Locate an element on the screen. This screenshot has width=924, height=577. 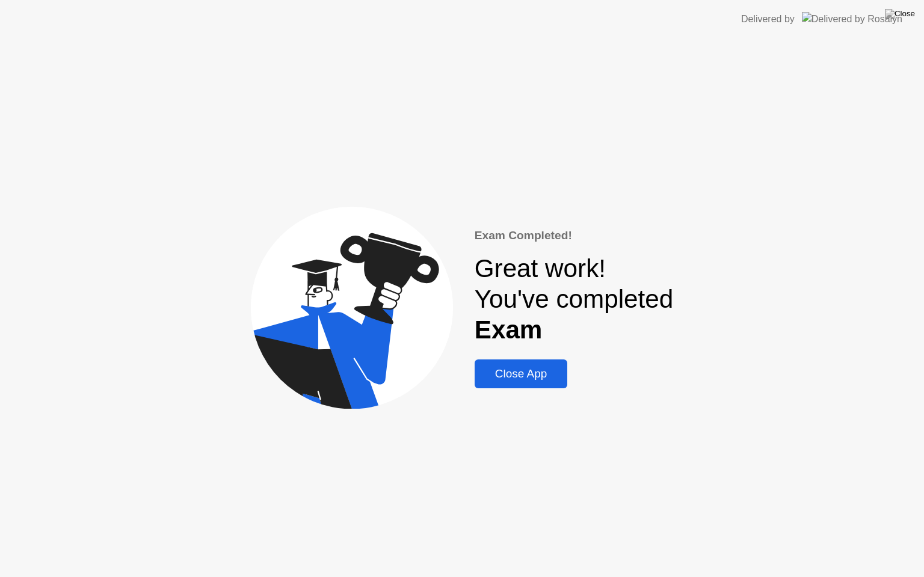
b: Exam is located at coordinates (508, 329).